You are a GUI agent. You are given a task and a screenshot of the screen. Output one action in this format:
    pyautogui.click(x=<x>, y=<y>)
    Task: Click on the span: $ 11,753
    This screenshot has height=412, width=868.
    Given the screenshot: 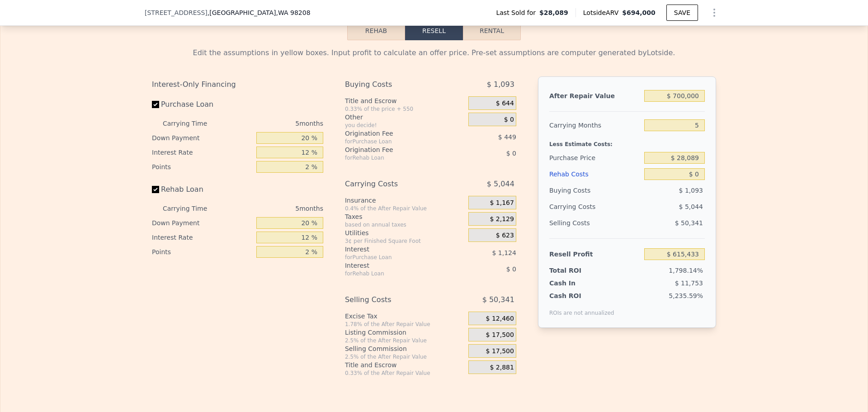 What is the action you would take?
    pyautogui.click(x=688, y=283)
    